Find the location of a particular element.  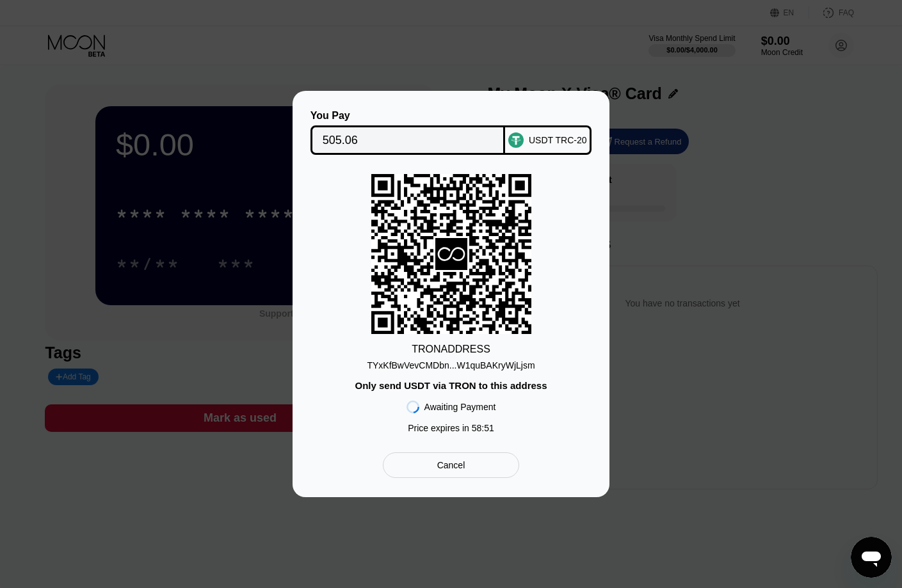

span: 58 : 51 is located at coordinates (483, 428).